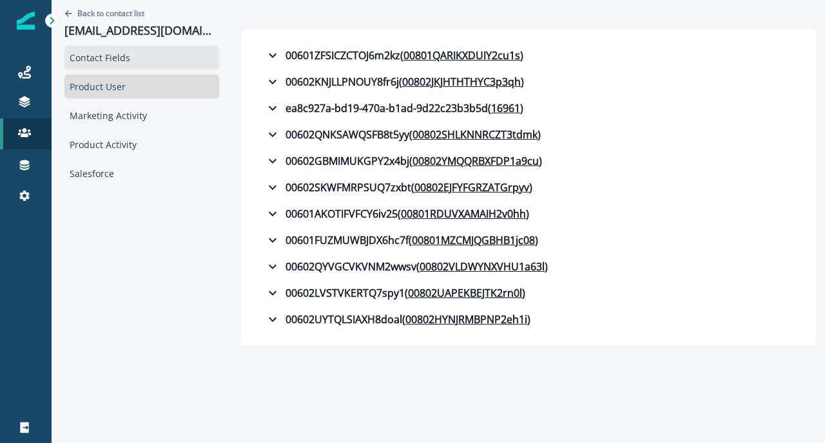 This screenshot has height=443, width=825. What do you see at coordinates (395, 293) in the screenshot?
I see `div: 00602LVSTVKERTQ7spy1` at bounding box center [395, 293].